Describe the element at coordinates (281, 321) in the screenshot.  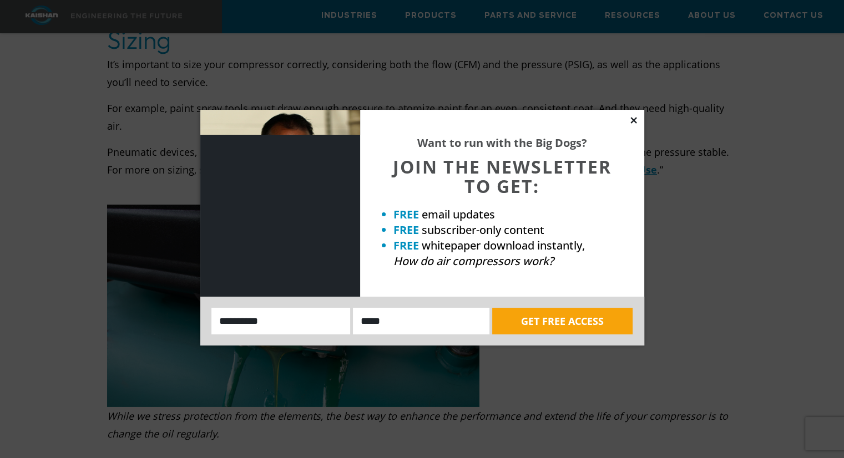
I see `input: Name:` at that location.